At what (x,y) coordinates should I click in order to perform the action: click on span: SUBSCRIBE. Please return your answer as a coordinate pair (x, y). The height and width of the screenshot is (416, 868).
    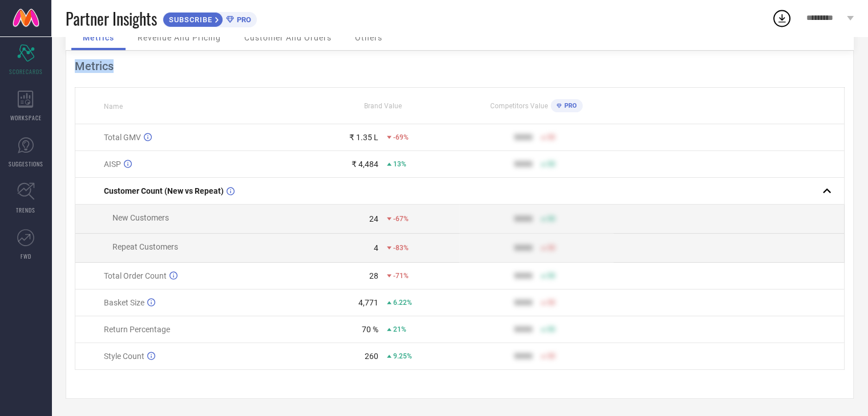
    Looking at the image, I should click on (189, 20).